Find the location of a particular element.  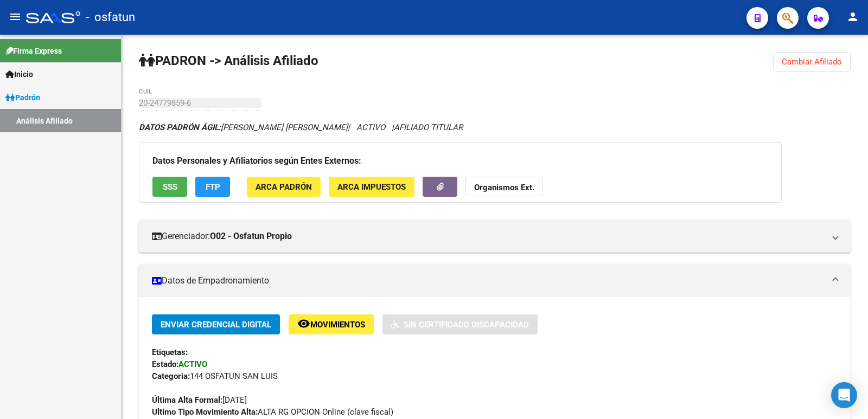

span: ARCA Impuestos is located at coordinates (371, 187).